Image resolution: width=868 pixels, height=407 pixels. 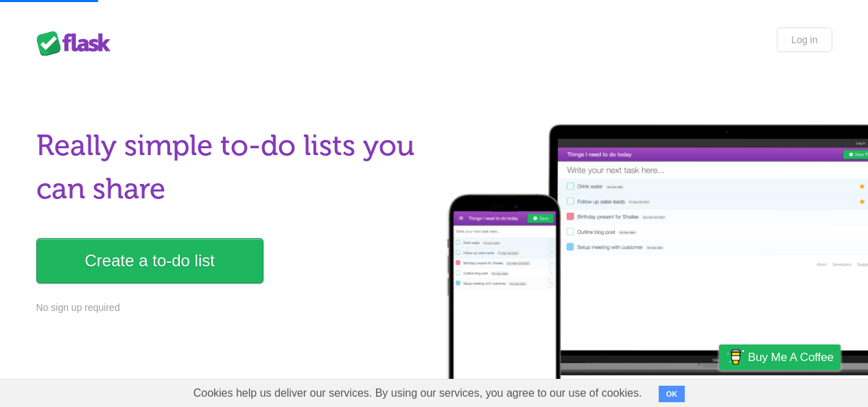 I want to click on h1: Really simple to-do lists you can share, so click(x=231, y=168).